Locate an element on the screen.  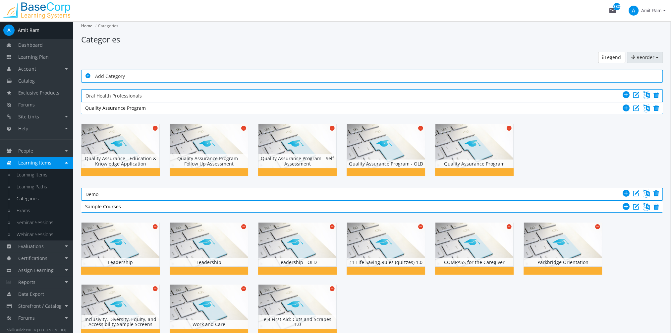
span: Site Links is located at coordinates (28, 116).